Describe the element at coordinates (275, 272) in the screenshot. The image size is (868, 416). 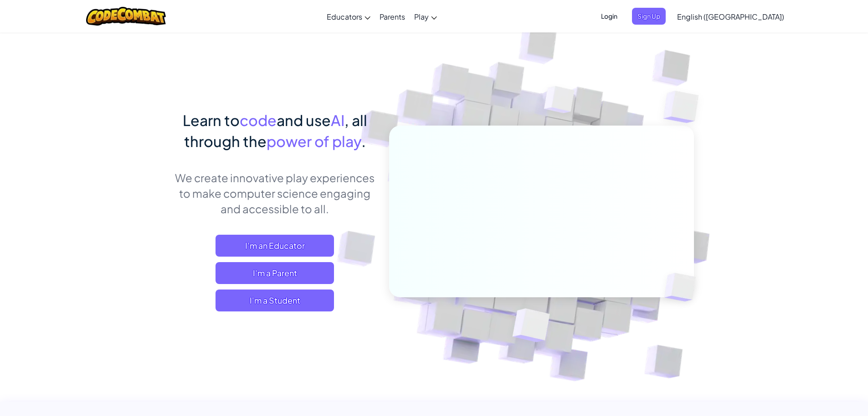
I see `span: I'm a Parent` at that location.